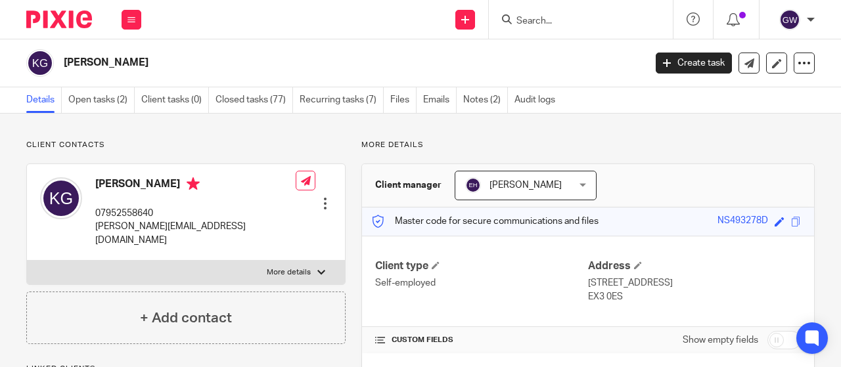  I want to click on a: Closed tasks (77), so click(254, 100).